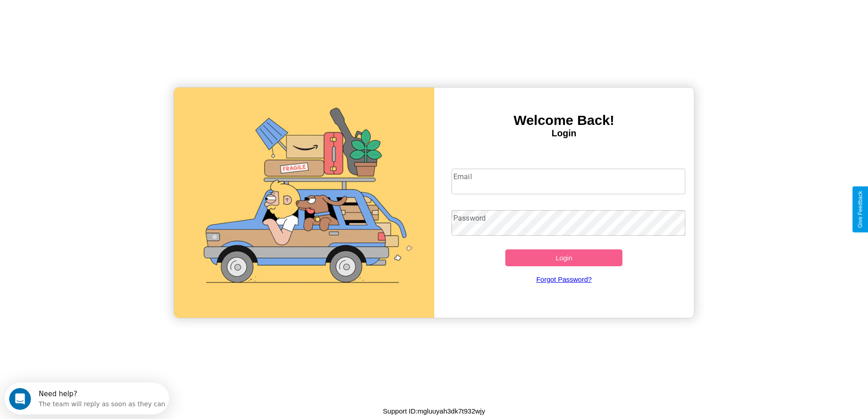  Describe the element at coordinates (861, 209) in the screenshot. I see `div: Give Feedback` at that location.